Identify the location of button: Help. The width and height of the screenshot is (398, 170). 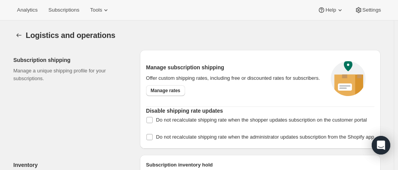
(330, 10).